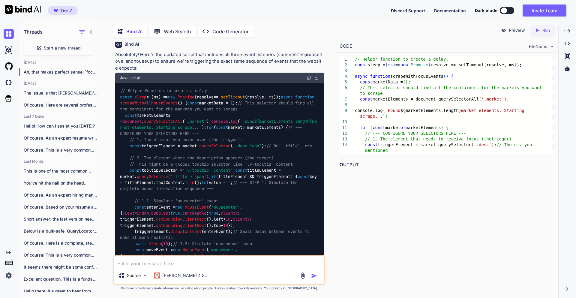  What do you see at coordinates (56, 11) in the screenshot?
I see `img: premium` at bounding box center [56, 11].